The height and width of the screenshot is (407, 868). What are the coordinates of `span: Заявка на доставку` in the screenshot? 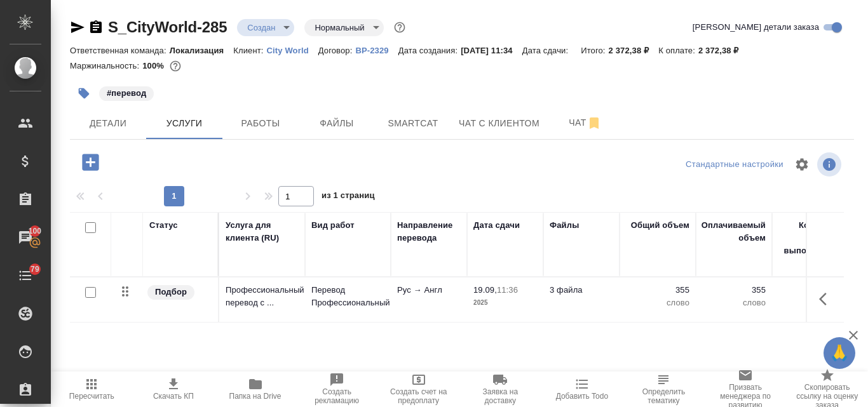 It's located at (500, 396).